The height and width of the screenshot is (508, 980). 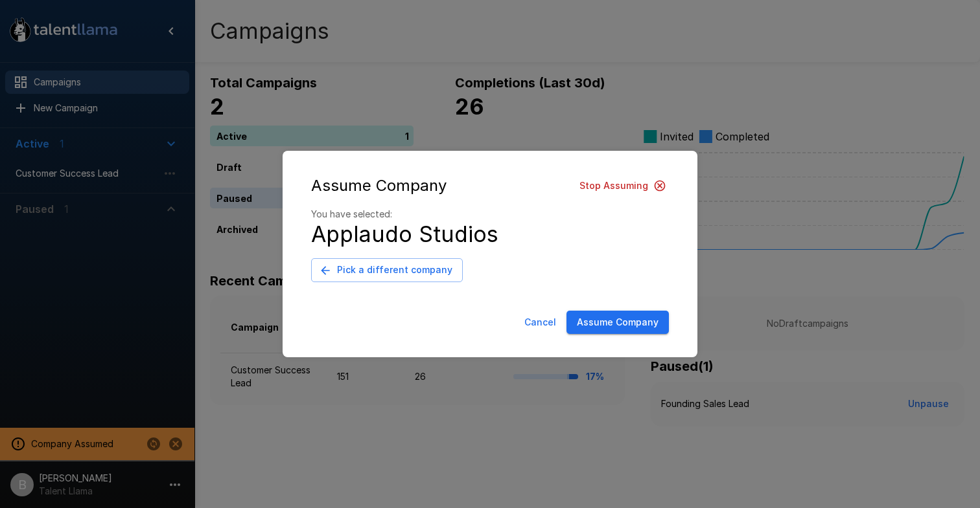 What do you see at coordinates (490, 185) in the screenshot?
I see `div: Assume Company` at bounding box center [490, 185].